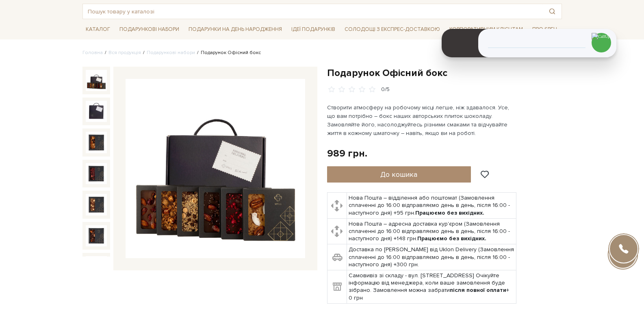 Image resolution: width=644 pixels, height=311 pixels. Describe the element at coordinates (386, 89) in the screenshot. I see `div: 0/5` at that location.